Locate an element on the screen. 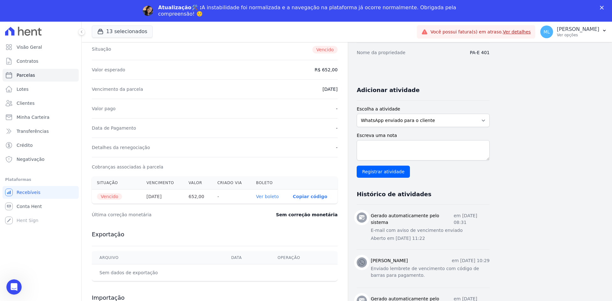 The image size is (612, 301). a: Parcelas is located at coordinates (40, 75).